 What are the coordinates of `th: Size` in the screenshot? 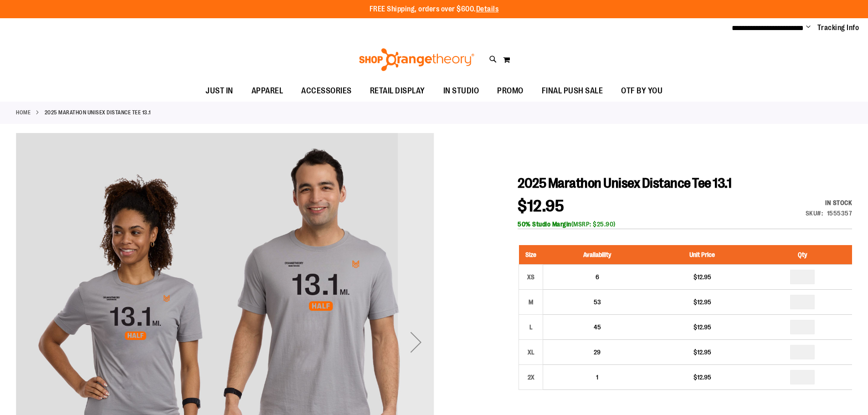 It's located at (531, 255).